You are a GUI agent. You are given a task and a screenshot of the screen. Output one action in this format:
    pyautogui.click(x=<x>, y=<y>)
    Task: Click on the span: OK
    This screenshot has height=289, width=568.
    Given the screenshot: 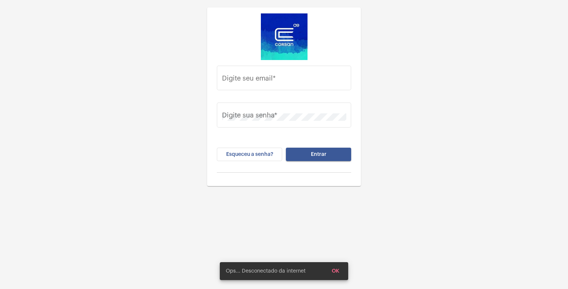 What is the action you would take?
    pyautogui.click(x=336, y=271)
    